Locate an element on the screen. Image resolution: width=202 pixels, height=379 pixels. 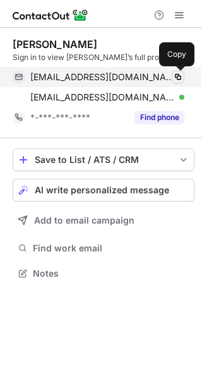
button: AI write personalized message is located at coordinates (104, 190).